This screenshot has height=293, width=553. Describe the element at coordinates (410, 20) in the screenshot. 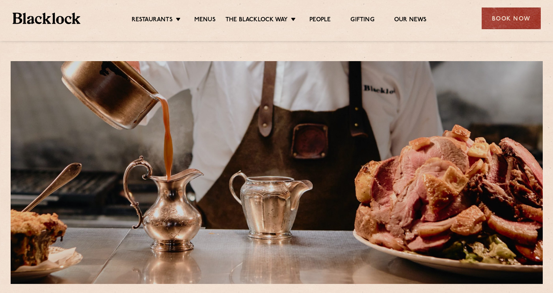

I see `a: Our News` at that location.